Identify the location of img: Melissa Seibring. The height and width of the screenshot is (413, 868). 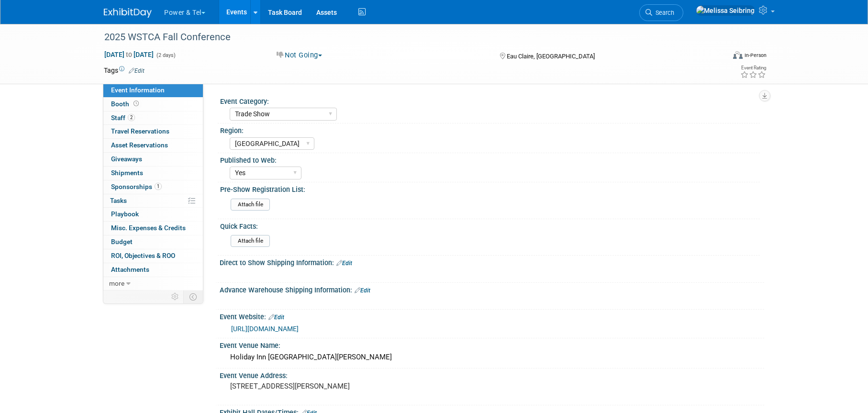
(726, 11).